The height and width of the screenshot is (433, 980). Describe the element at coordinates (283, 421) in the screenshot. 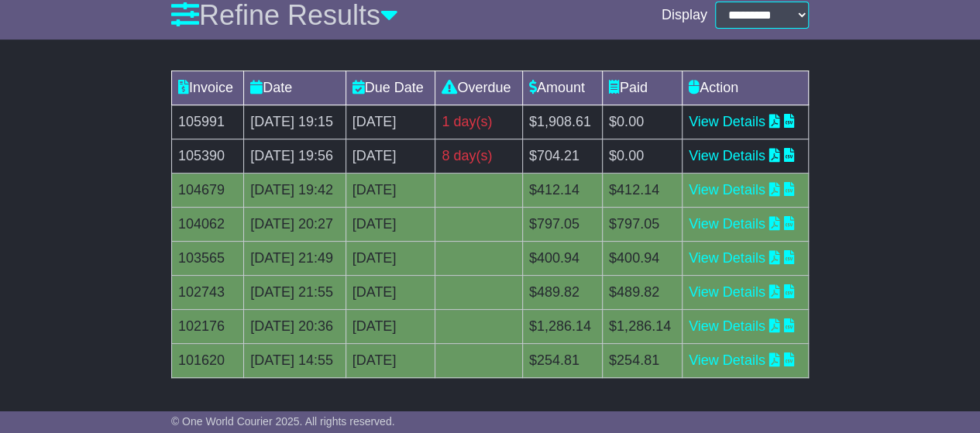

I see `span: © One World Courier 2025. All rights reserved.` at that location.